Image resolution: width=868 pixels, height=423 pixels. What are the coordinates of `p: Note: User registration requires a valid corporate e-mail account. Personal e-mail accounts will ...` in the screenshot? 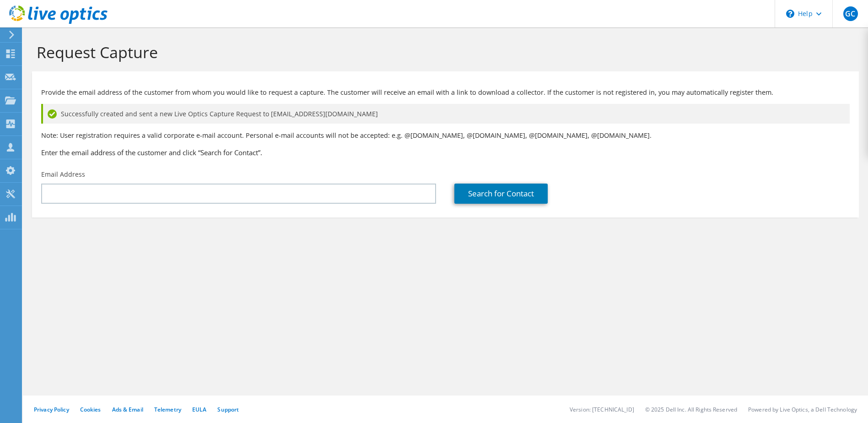 It's located at (445, 135).